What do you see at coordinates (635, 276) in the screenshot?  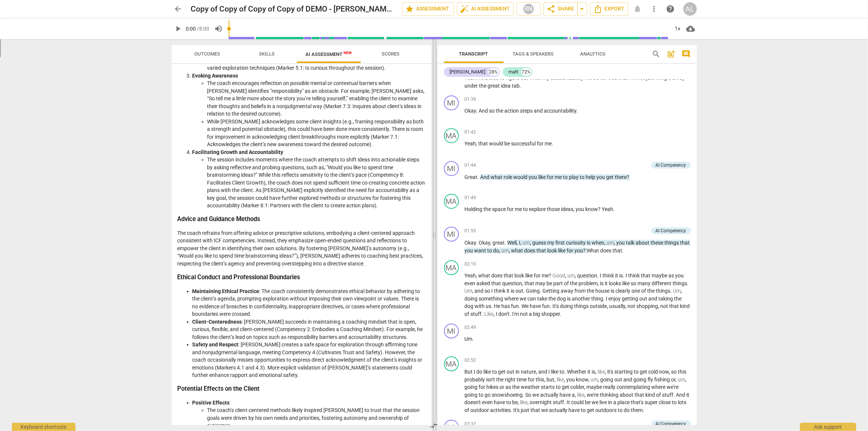 I see `span: think` at bounding box center [635, 276].